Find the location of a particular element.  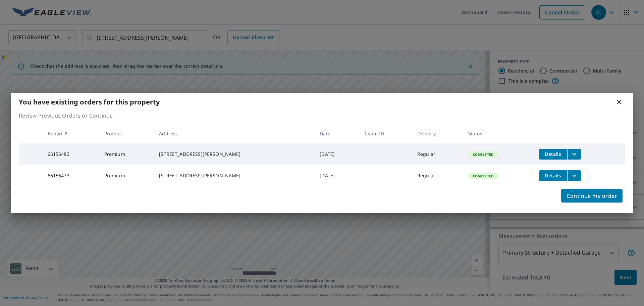

th: Address is located at coordinates (234, 133).